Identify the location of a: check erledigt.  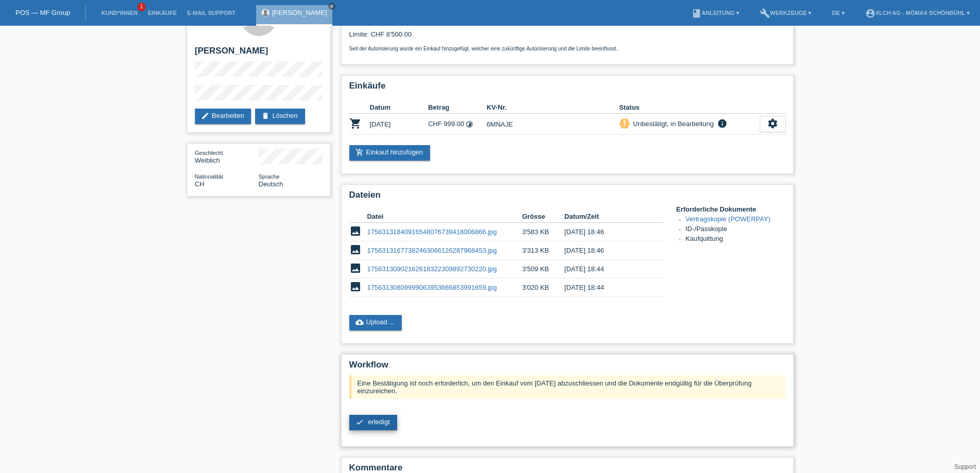
(373, 422).